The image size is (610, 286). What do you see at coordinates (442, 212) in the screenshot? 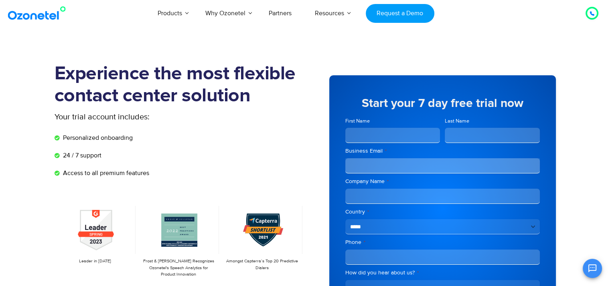
I see `label: Country` at bounding box center [442, 212].